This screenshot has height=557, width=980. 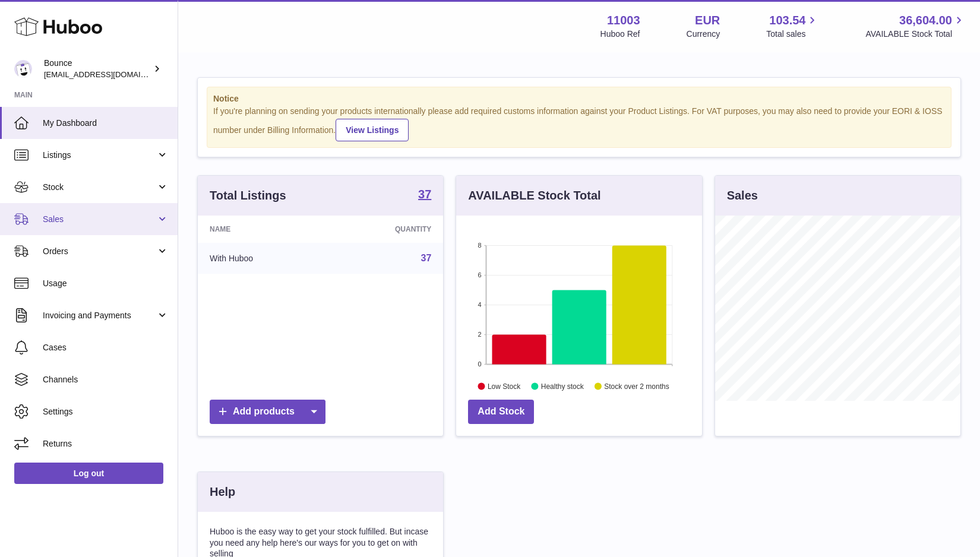 I want to click on text: Low Stock, so click(x=504, y=386).